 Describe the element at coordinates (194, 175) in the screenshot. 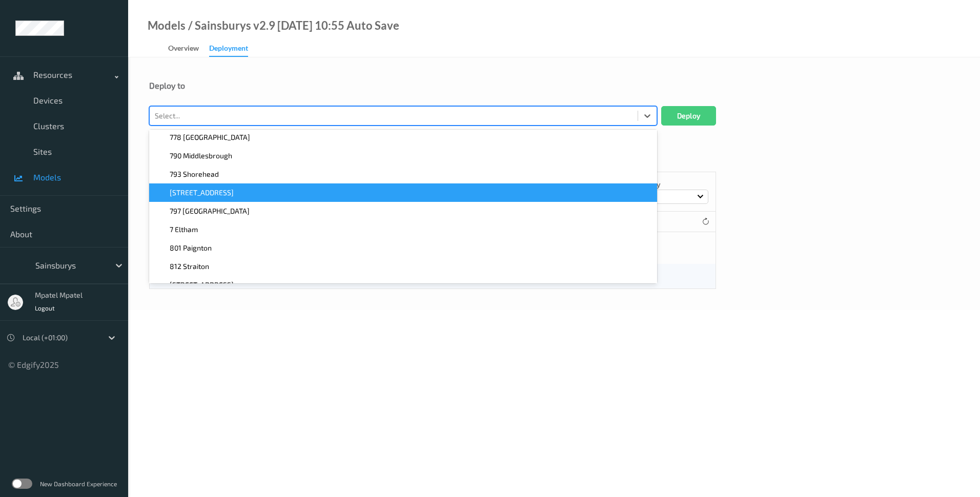

I see `span: 793 Shorehead` at that location.